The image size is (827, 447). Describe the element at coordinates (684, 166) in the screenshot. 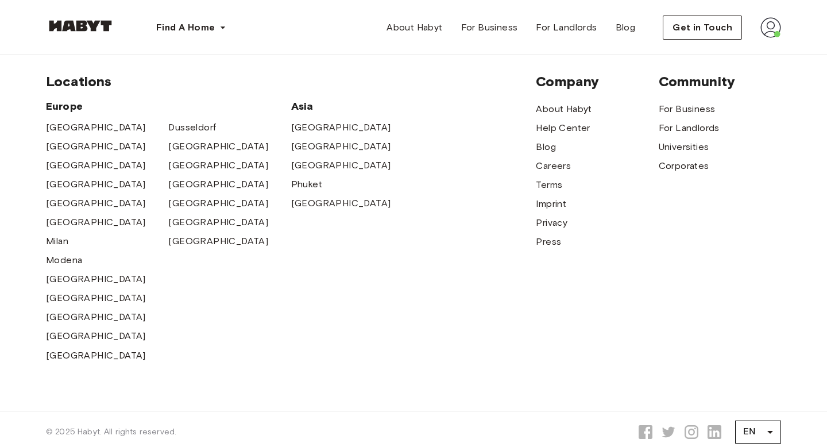

I see `a: Corporates` at that location.